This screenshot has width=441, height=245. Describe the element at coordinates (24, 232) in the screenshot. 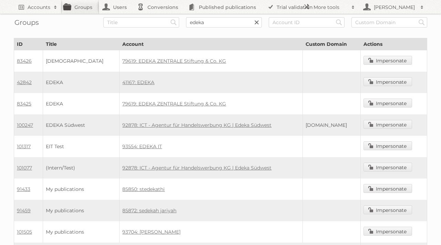

I see `a: 101505` at that location.